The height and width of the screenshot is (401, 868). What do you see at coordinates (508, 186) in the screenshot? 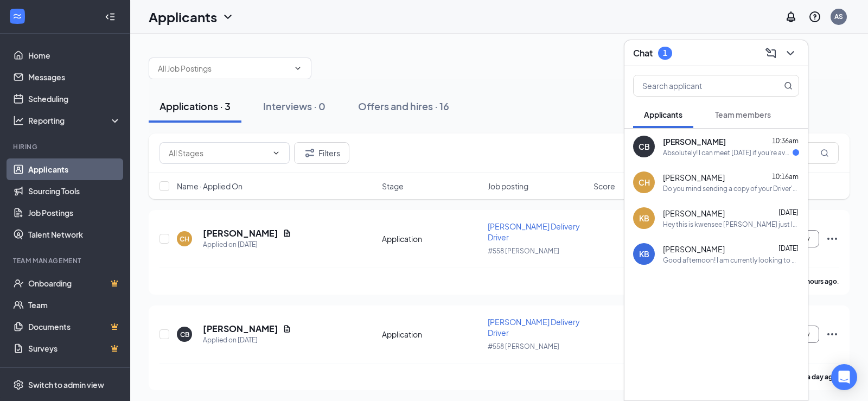
I see `span: Job posting` at bounding box center [508, 186].